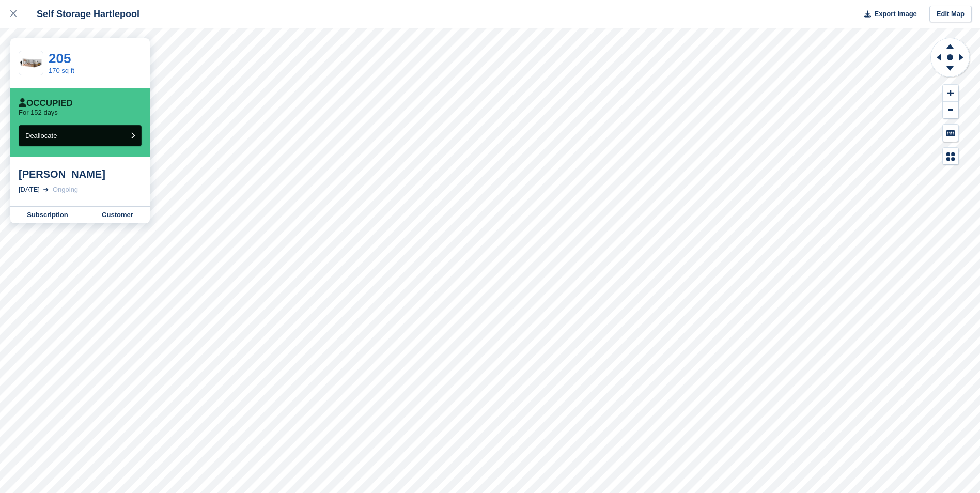  What do you see at coordinates (31, 63) in the screenshot?
I see `img: 300-sqft-unit.jpg` at bounding box center [31, 63].